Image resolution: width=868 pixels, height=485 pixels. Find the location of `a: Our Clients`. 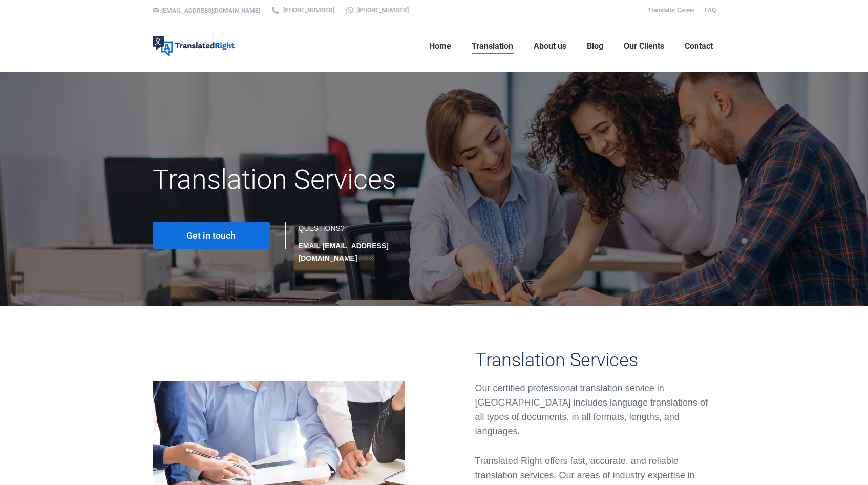

a: Our Clients is located at coordinates (644, 46).